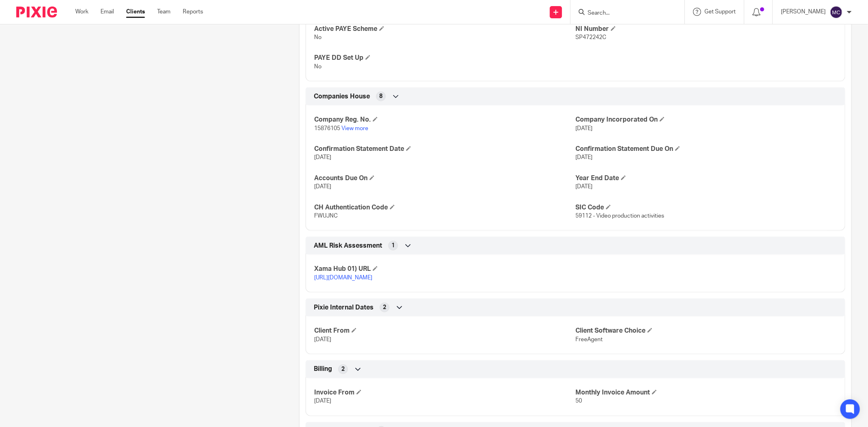  What do you see at coordinates (82, 12) in the screenshot?
I see `a: Work` at bounding box center [82, 12].